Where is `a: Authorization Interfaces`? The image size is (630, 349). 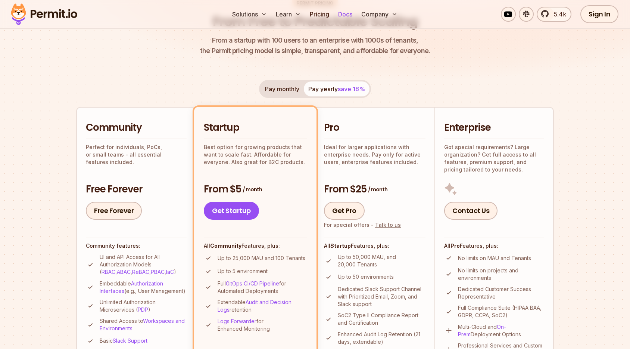 a: Authorization Interfaces is located at coordinates (131, 287).